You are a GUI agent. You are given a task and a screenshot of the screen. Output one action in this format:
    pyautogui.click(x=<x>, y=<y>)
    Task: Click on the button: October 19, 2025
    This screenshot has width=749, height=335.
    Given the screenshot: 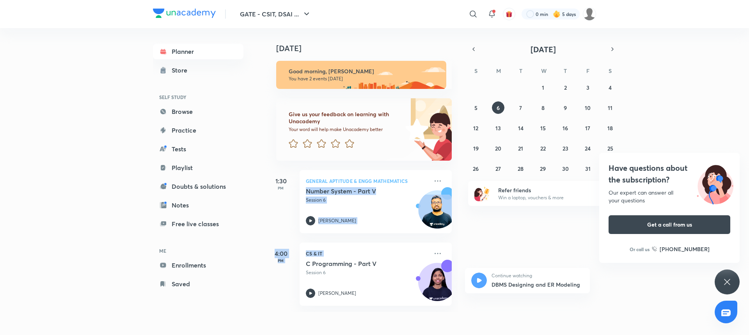 What is the action you would take?
    pyautogui.click(x=476, y=148)
    